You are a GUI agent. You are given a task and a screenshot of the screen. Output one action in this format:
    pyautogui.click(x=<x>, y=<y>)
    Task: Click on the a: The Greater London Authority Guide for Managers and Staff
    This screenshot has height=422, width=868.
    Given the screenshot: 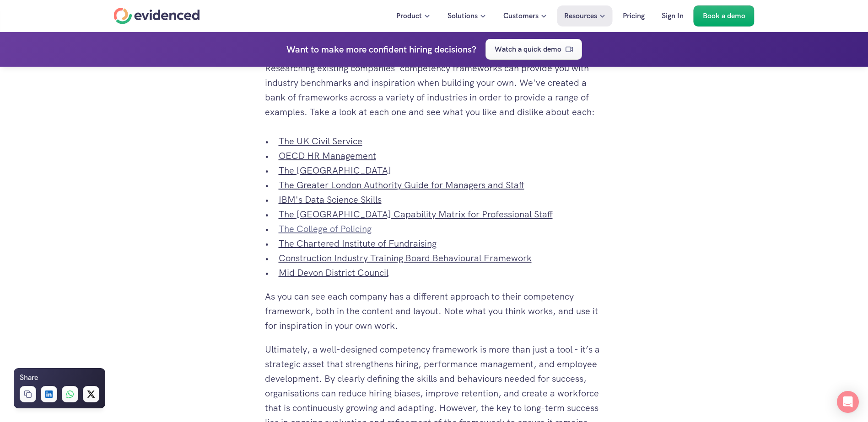 What is the action you would take?
    pyautogui.click(x=401, y=185)
    